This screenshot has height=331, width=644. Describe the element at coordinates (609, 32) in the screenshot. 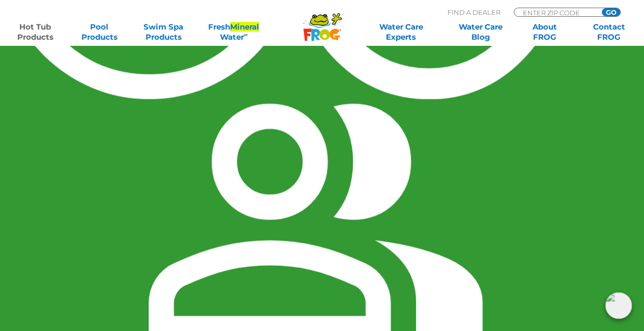

I see `a: ContactFROG` at that location.